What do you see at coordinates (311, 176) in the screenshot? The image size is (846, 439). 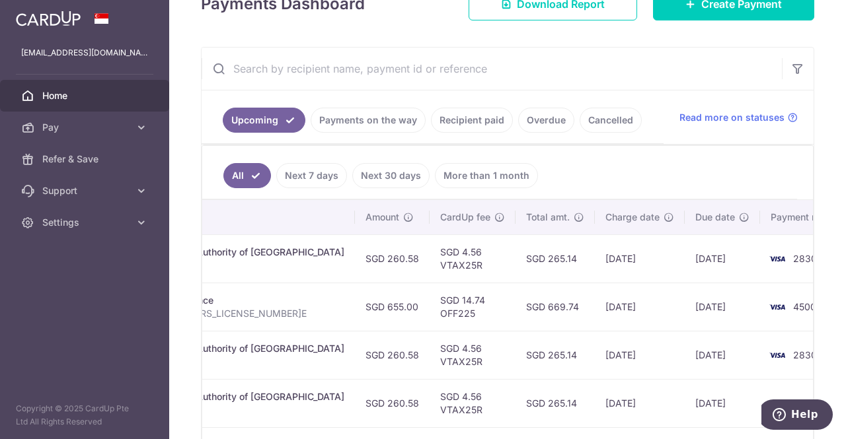 I see `a: Next 7 days` at bounding box center [311, 176].